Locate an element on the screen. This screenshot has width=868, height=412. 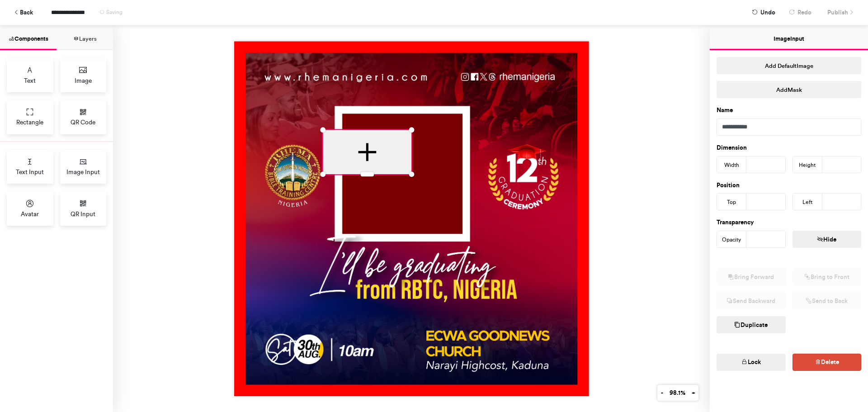
button: Lock is located at coordinates (751, 362).